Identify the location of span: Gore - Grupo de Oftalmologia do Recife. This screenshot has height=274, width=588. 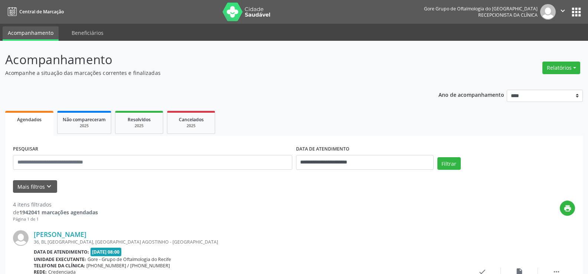
(129, 259).